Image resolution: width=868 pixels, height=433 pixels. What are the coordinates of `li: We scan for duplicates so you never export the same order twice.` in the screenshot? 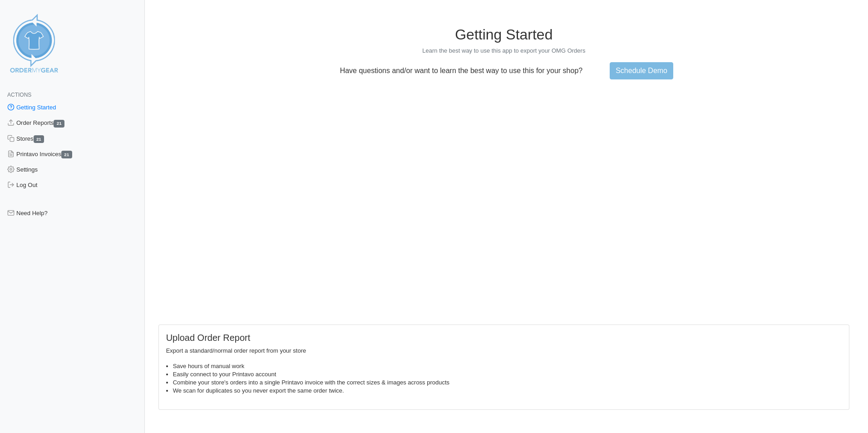 It's located at (507, 391).